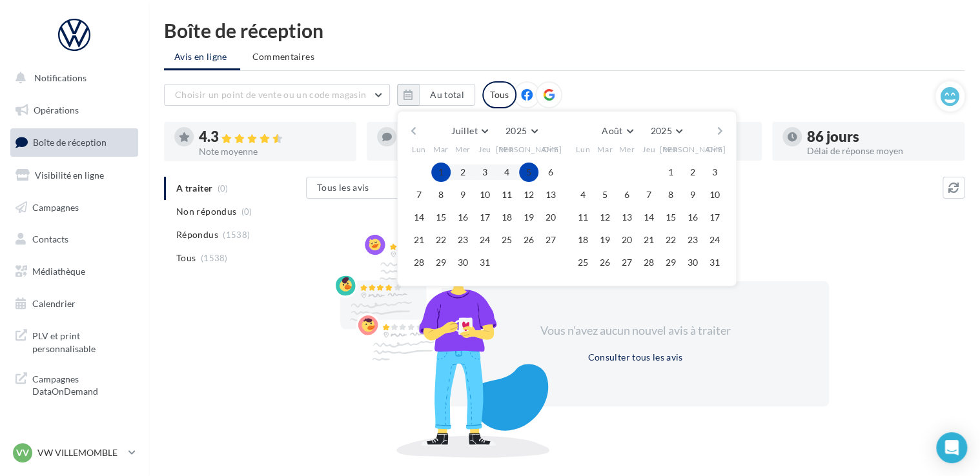  Describe the element at coordinates (635, 331) in the screenshot. I see `div: Vous n'avez aucun nouvel avis à traiter` at that location.